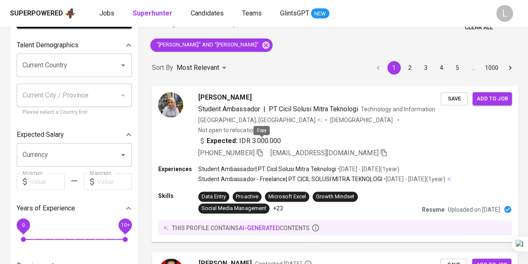 The image size is (528, 264). What do you see at coordinates (434, 209) in the screenshot?
I see `p: Resume` at bounding box center [434, 209].